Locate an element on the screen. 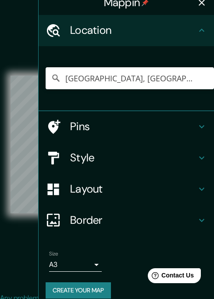 This screenshot has width=214, height=299. input: Pick your city or area is located at coordinates (130, 78).